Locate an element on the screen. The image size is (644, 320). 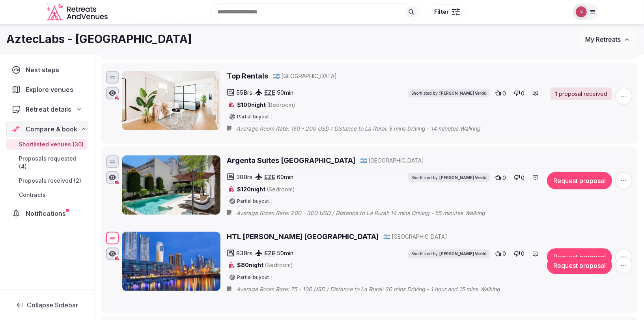
img: HTL Urbano Buenos Aires Hotel is located at coordinates (171, 261).